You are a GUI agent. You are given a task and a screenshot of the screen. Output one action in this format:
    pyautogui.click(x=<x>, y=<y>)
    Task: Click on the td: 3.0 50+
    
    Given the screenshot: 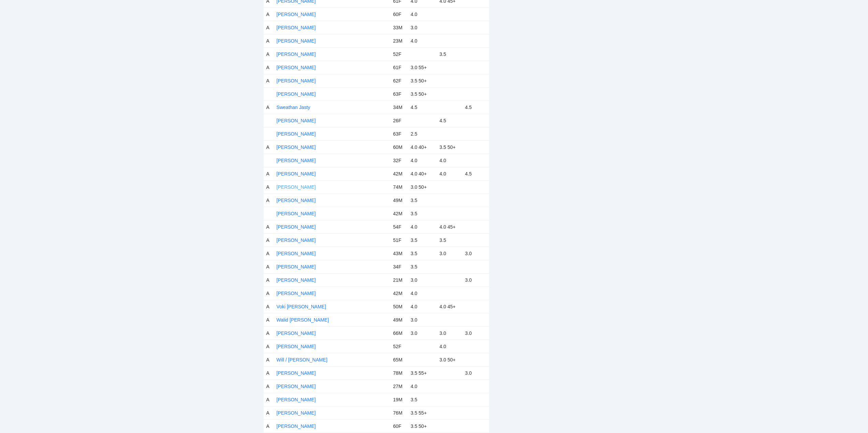 What is the action you would take?
    pyautogui.click(x=450, y=359)
    